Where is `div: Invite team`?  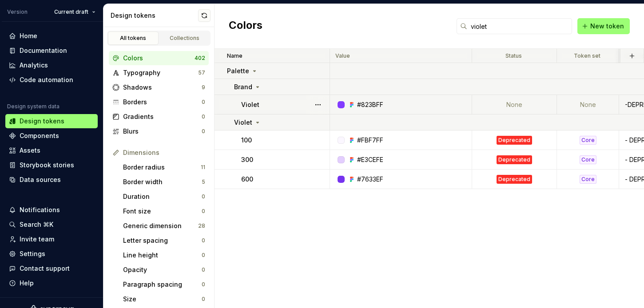 div: Invite team is located at coordinates (37, 239).